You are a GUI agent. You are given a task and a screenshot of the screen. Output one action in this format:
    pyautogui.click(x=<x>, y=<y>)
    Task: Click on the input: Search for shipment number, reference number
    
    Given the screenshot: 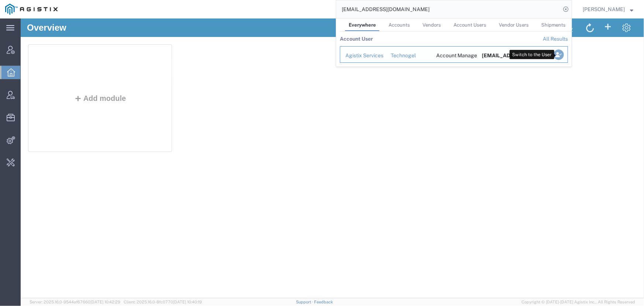 What is the action you would take?
    pyautogui.click(x=448, y=9)
    